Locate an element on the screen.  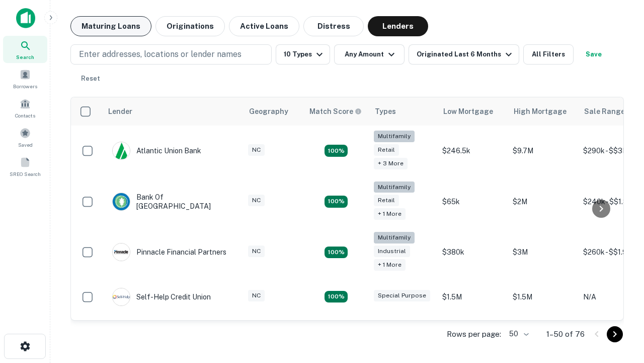
div: Capitalize uses an advanced AI algorithm to match your search with the best lender. The match sco... is located at coordinates (336, 112).